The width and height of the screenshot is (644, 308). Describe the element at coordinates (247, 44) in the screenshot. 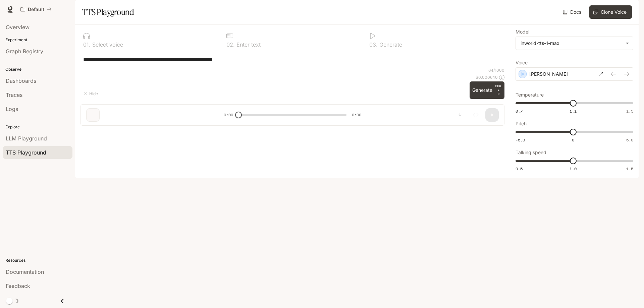

I see `p: Enter text` at that location.